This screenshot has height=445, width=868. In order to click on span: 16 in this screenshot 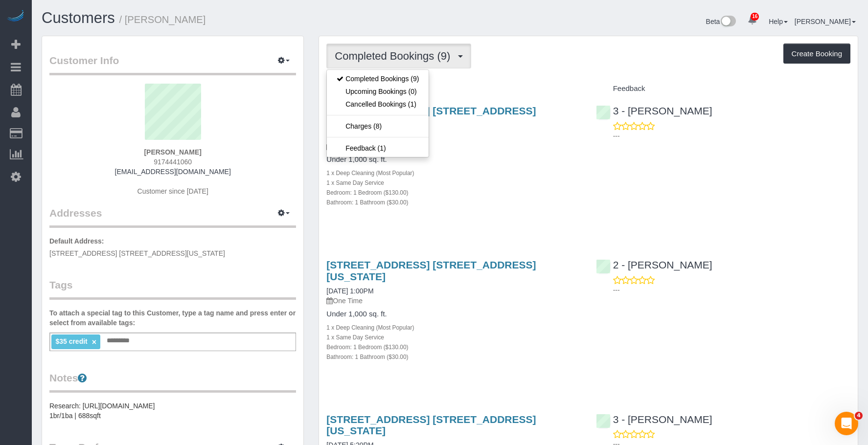, I will do `click(754, 16)`.